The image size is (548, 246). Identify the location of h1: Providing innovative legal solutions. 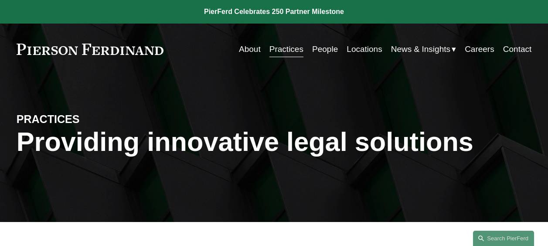
(274, 142).